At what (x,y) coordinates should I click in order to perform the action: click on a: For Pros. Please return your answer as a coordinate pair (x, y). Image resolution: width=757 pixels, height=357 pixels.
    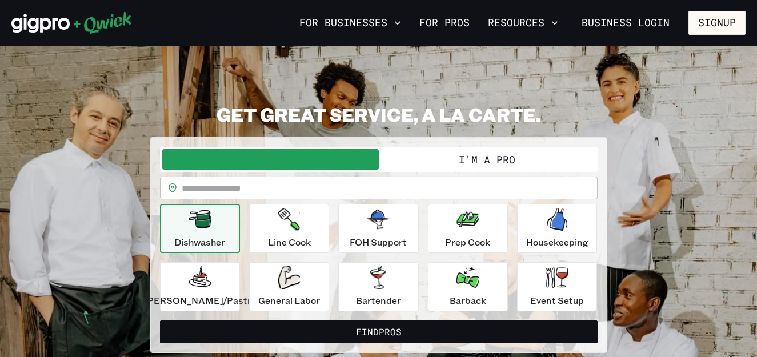
    Looking at the image, I should click on (444, 23).